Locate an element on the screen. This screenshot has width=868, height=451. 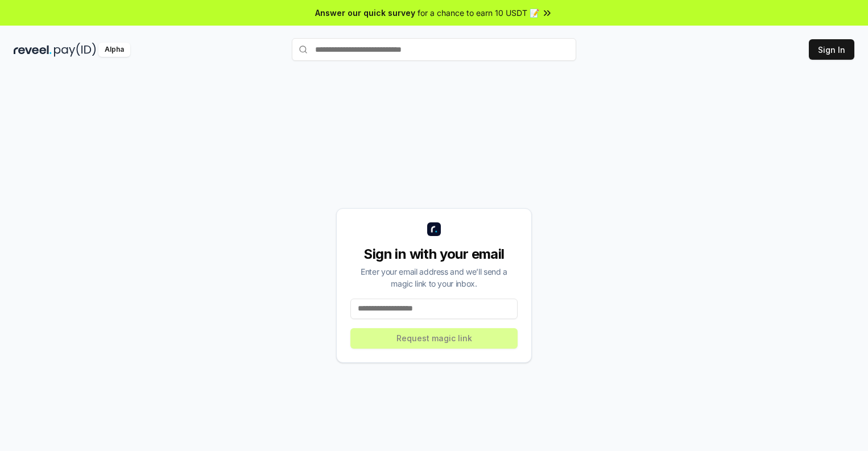
div: Alpha is located at coordinates (114, 50).